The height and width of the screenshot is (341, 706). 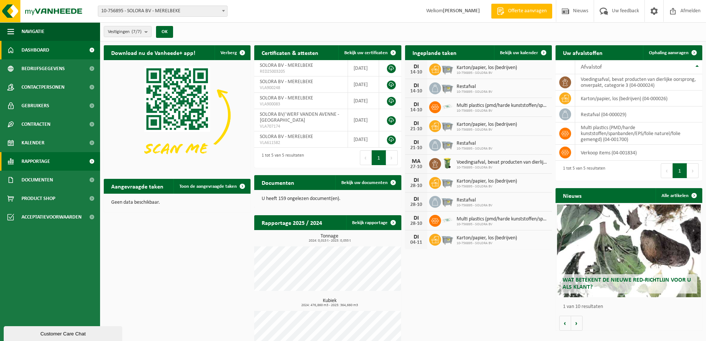 I want to click on div: Customer Care Chat, so click(x=59, y=9).